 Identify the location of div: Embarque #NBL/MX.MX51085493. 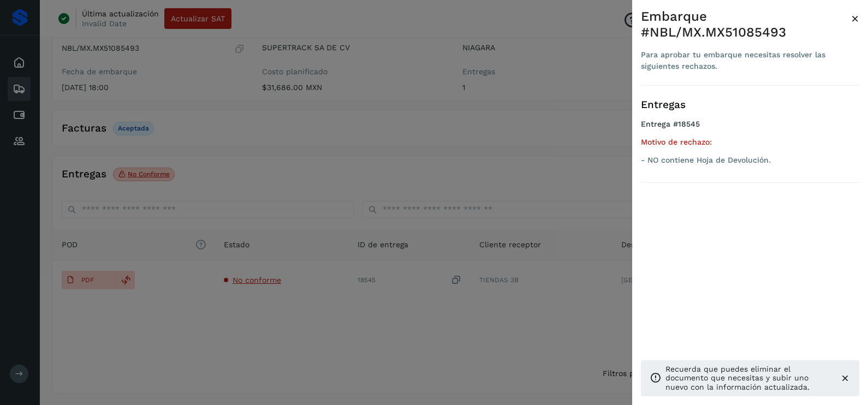
(745, 25).